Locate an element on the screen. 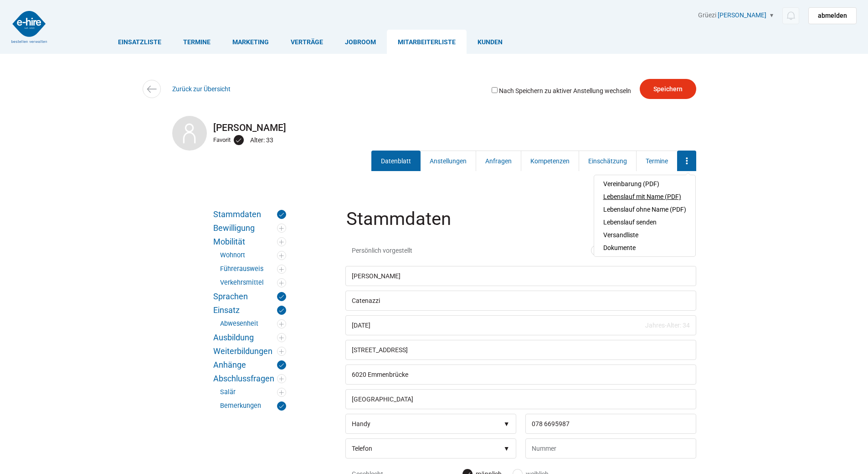 Image resolution: width=868 pixels, height=474 pixels. a: Abschlussfragen is located at coordinates (250, 379).